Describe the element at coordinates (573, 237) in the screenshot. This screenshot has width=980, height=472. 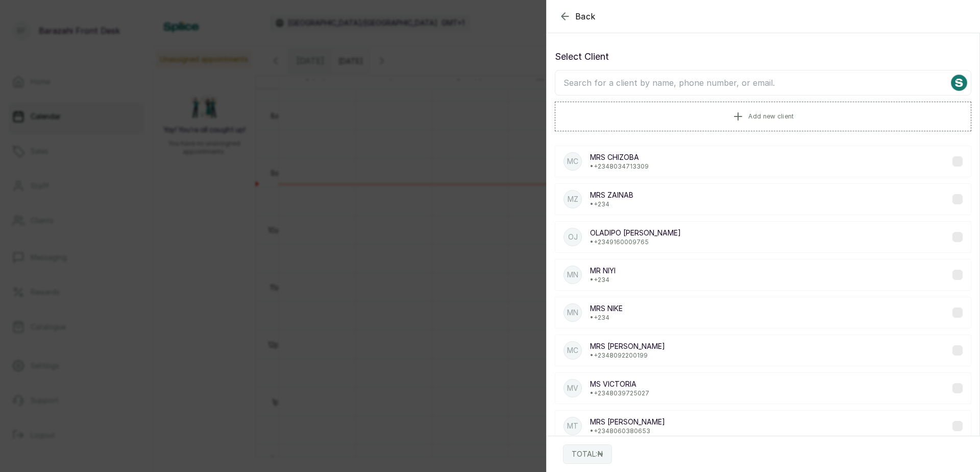
I see `p: OJ` at that location.